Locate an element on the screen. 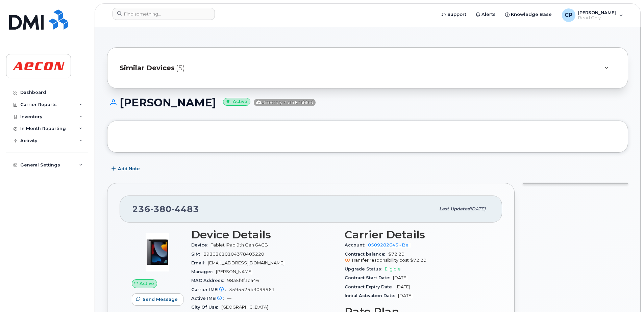 The image size is (644, 312). span: SIM is located at coordinates (197, 254).